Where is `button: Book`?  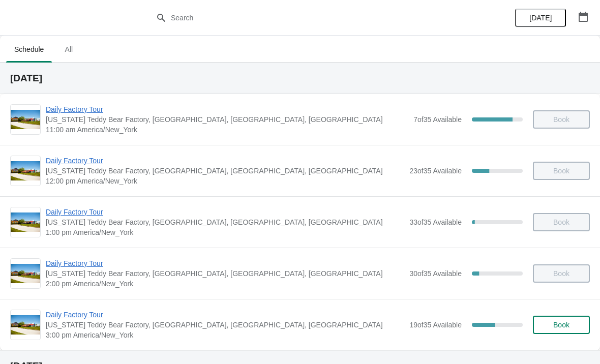
button: Book is located at coordinates (562, 324).